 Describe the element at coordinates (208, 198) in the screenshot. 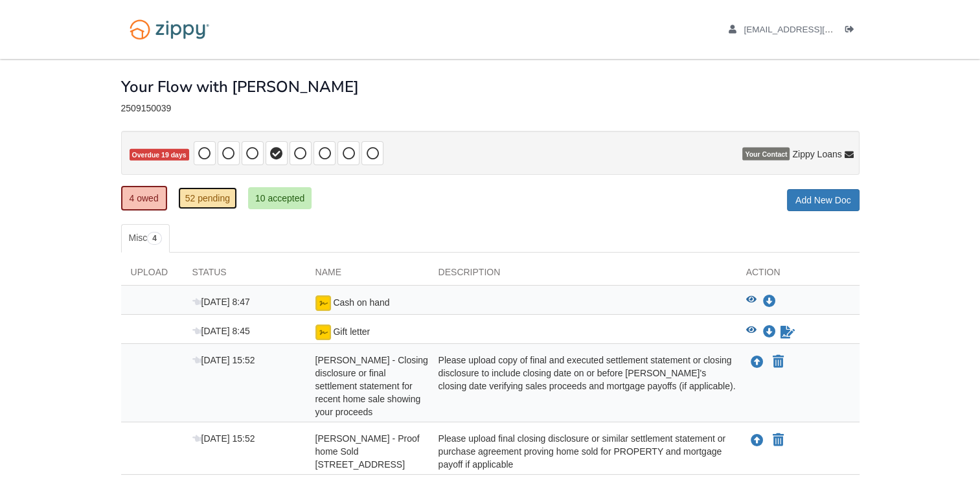

I see `a: 52 pending` at that location.